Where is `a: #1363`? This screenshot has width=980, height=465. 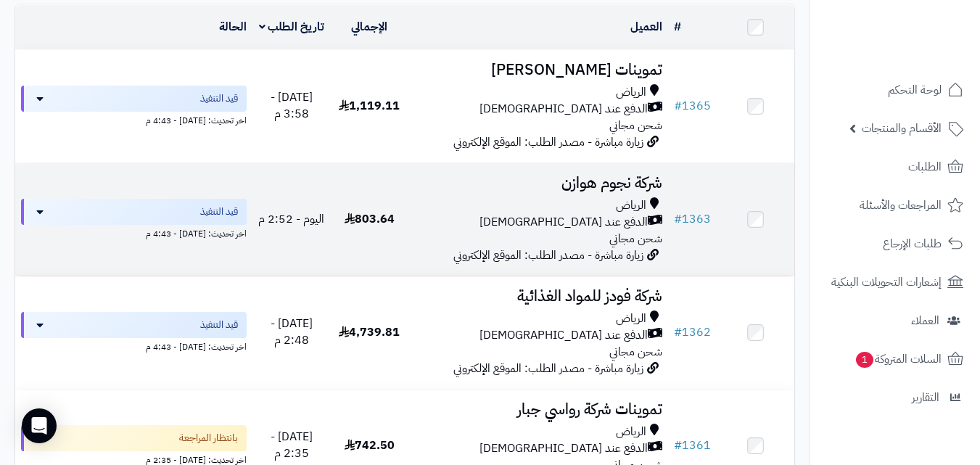
a: #1363 is located at coordinates (692, 219).